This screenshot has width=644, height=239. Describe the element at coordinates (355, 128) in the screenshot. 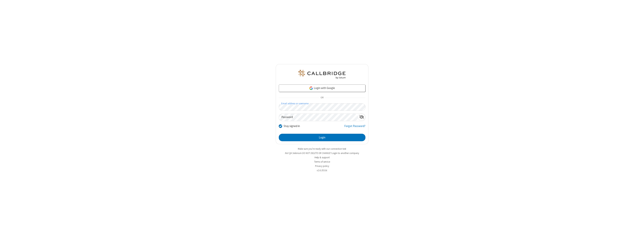

I see `a: Forgot Password?` at that location.